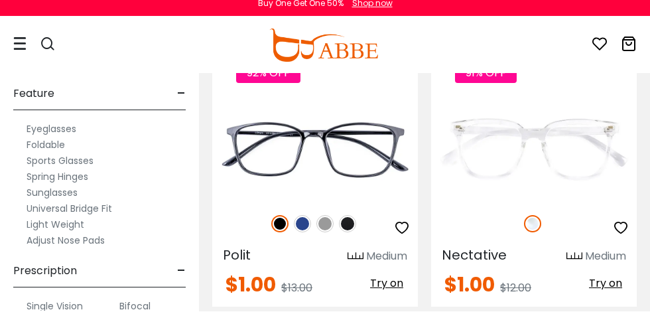 Image resolution: width=650 pixels, height=320 pixels. Describe the element at coordinates (515, 296) in the screenshot. I see `span: $12.00` at that location.